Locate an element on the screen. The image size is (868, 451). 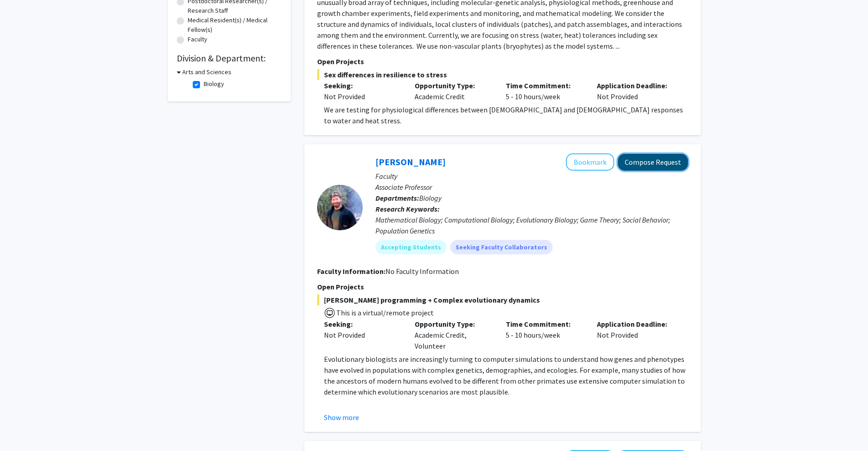
mat-chip: Accepting Students is located at coordinates (411, 247).